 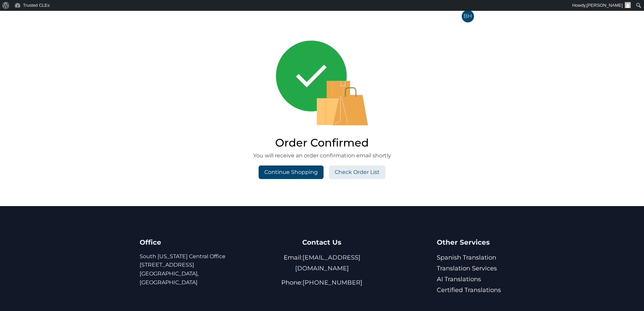 I want to click on h4: Other Services, so click(x=470, y=243).